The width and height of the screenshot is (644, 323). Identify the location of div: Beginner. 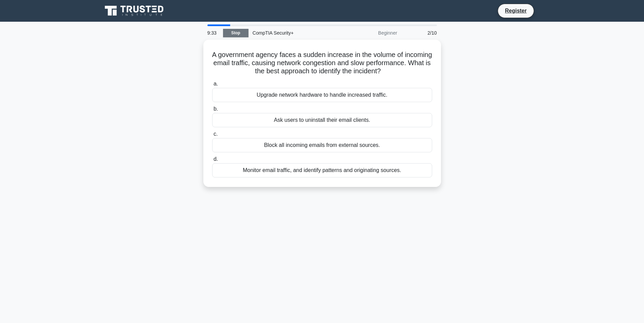
(371, 33).